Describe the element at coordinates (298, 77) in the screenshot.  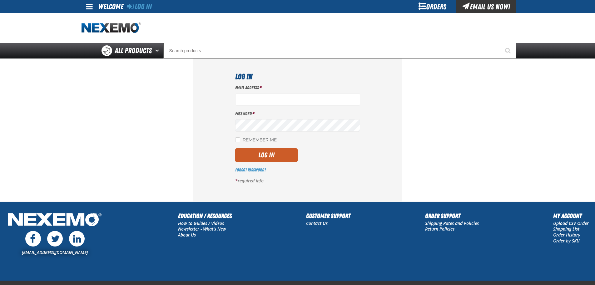
I see `h1: Log In` at that location.